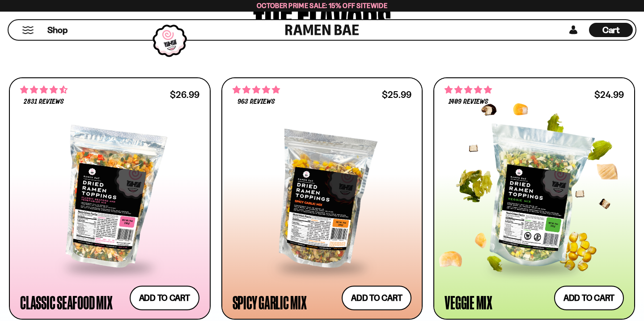 This screenshot has width=644, height=321. I want to click on div: Cart, so click(611, 30).